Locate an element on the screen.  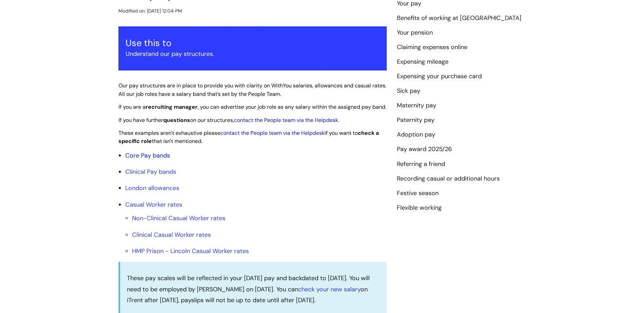
a: London allowances is located at coordinates (152, 188).